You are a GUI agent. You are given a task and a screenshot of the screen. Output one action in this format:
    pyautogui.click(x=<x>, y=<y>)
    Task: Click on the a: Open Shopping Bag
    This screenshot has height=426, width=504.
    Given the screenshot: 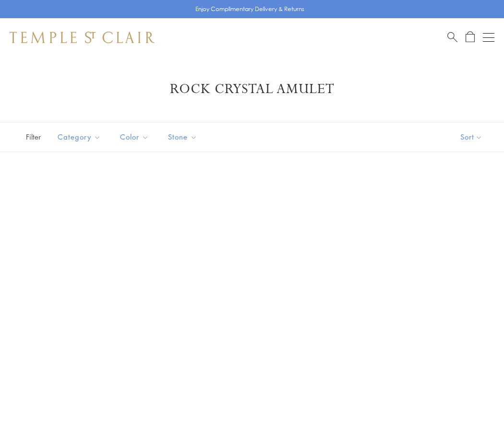 What is the action you would take?
    pyautogui.click(x=470, y=37)
    